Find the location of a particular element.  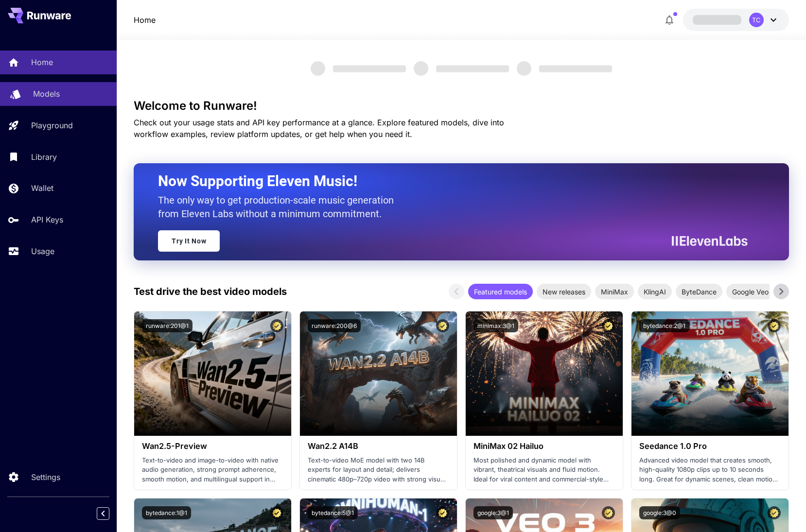

span: ByteDance is located at coordinates (699, 292).